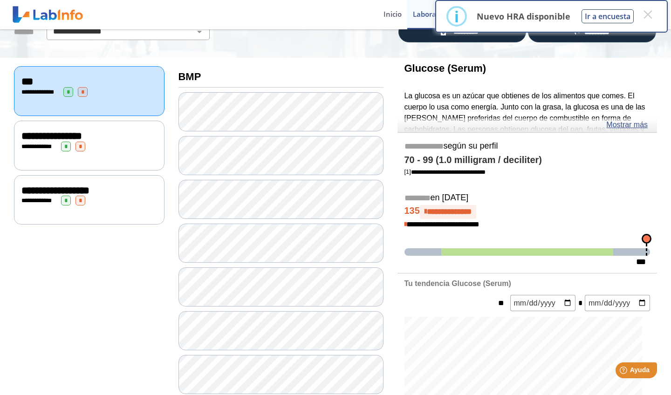  What do you see at coordinates (446, 68) in the screenshot?
I see `b: Glucose (Serum)` at bounding box center [446, 68].